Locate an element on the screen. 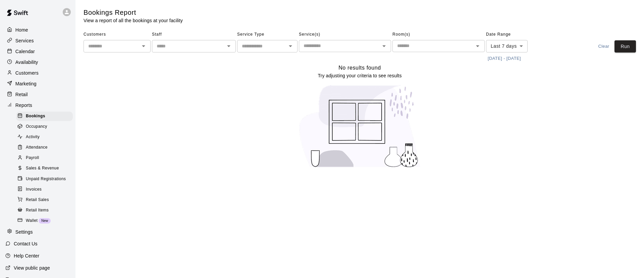 This screenshot has width=644, height=278. div: Payroll is located at coordinates (44, 158).